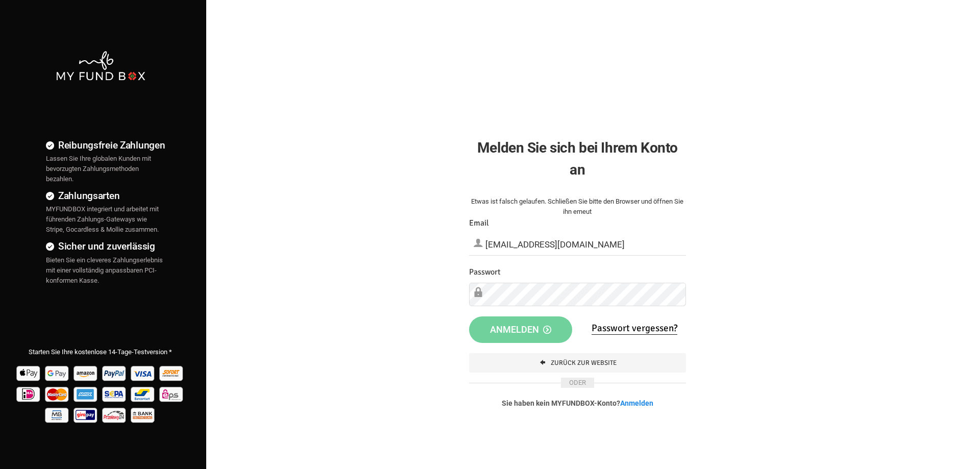  Describe the element at coordinates (577, 206) in the screenshot. I see `div: Etwas ist falsch gelaufen. Schließen Sie bitte den Browser und öffnen Sie ihn erneut` at that location.